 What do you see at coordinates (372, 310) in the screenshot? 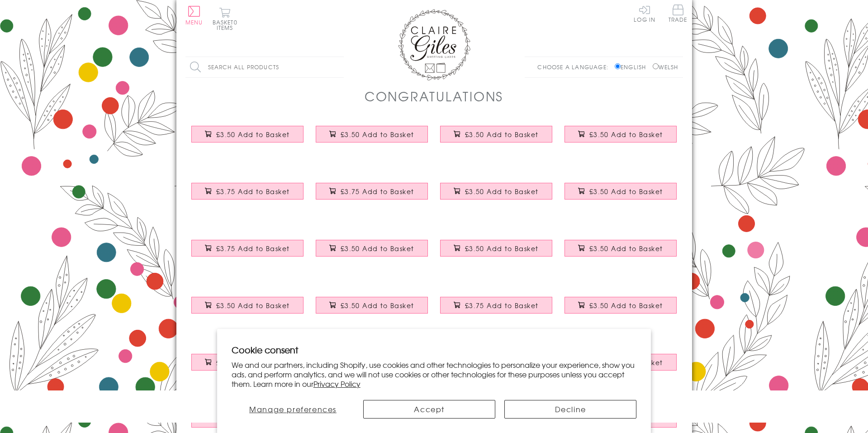
I see `a: Baby Card, Stars, Congratulations Mummy & Daddy to be, You'll be Brilliant! £3.50 Add to Basket` at bounding box center [372, 310].